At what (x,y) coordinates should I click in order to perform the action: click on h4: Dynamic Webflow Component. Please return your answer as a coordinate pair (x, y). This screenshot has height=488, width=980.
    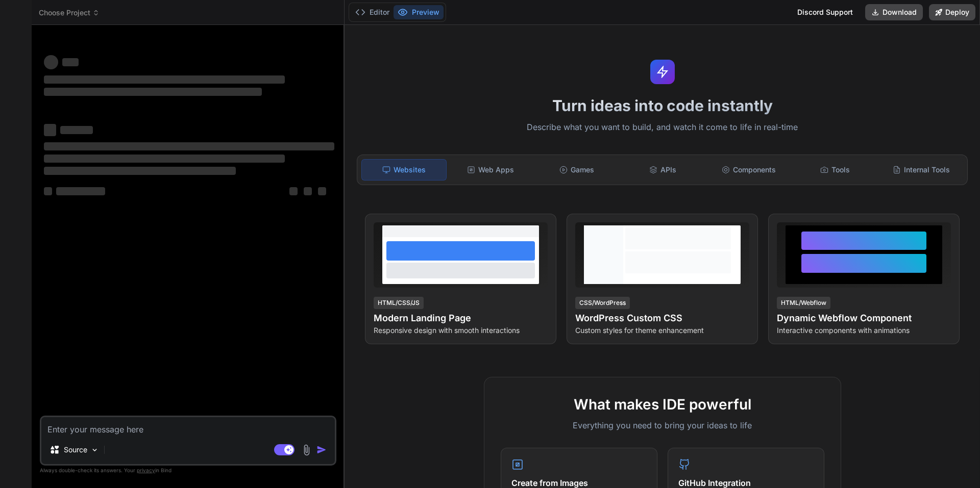
    Looking at the image, I should click on (864, 318).